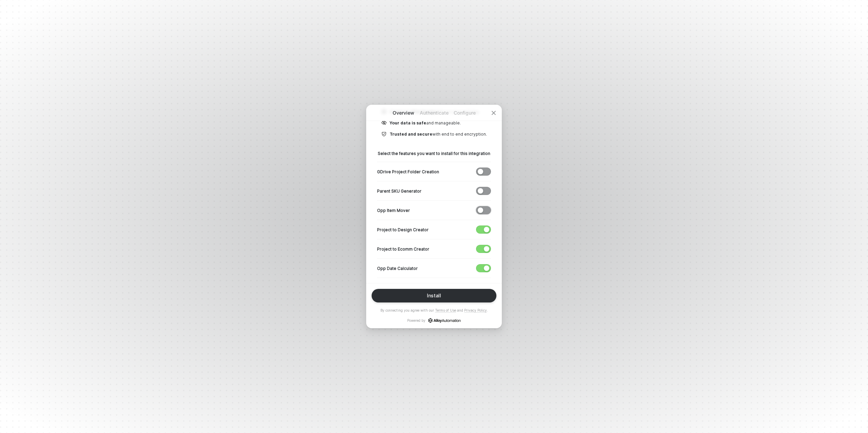  I want to click on p: Project to Design Creator, so click(403, 230).